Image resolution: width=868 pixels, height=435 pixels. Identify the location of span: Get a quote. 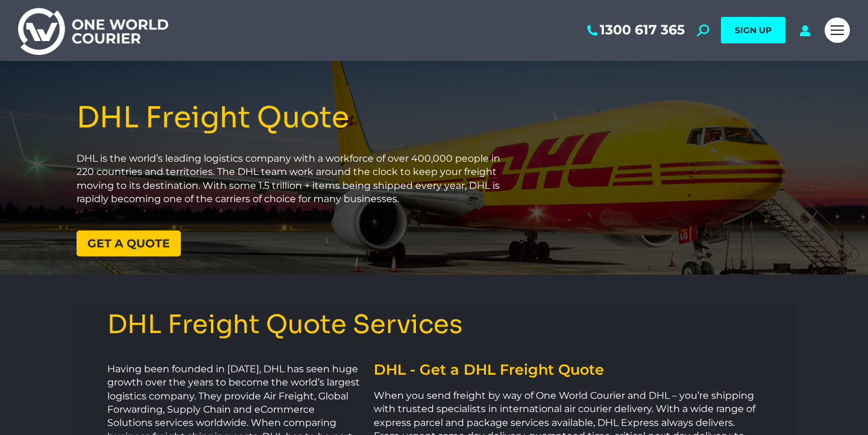
(128, 243).